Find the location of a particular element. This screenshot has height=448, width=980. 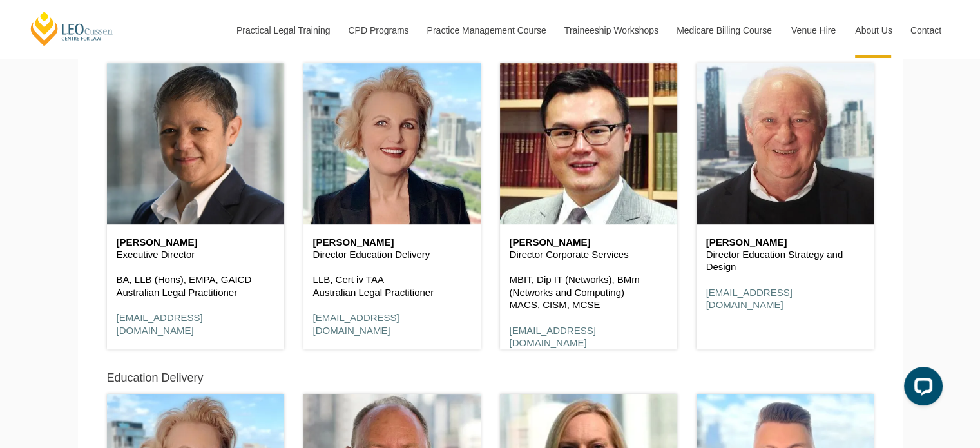

p: Director Education Delivery is located at coordinates (392, 255).